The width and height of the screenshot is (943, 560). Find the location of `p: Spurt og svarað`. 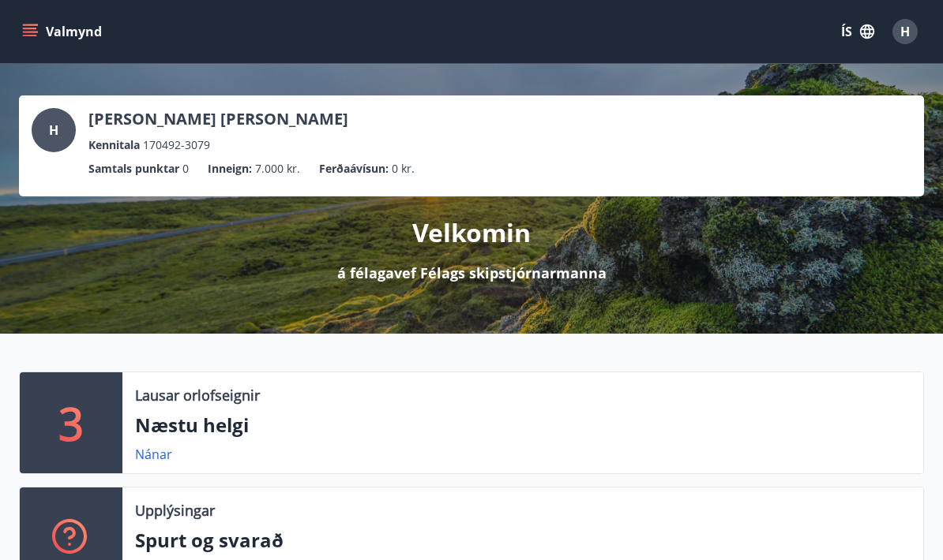

p: Spurt og svarað is located at coordinates (523, 541).